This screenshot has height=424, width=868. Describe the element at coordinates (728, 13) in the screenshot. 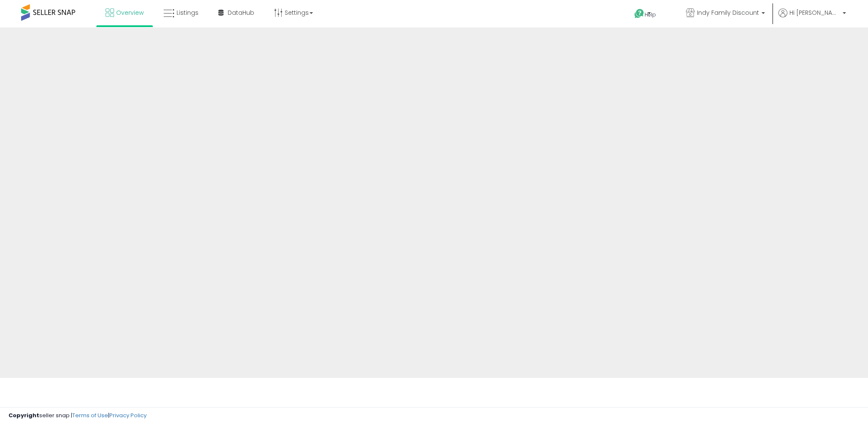

I see `span: Indy Family Discount` at that location.